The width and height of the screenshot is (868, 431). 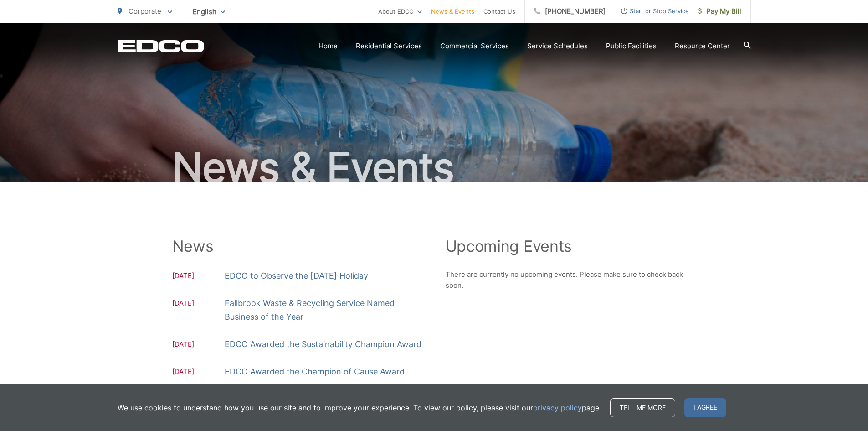 What do you see at coordinates (359, 407) in the screenshot?
I see `p: We use cookies to understand how you use our site and to improve your experience. To view our pol...` at bounding box center [359, 407].